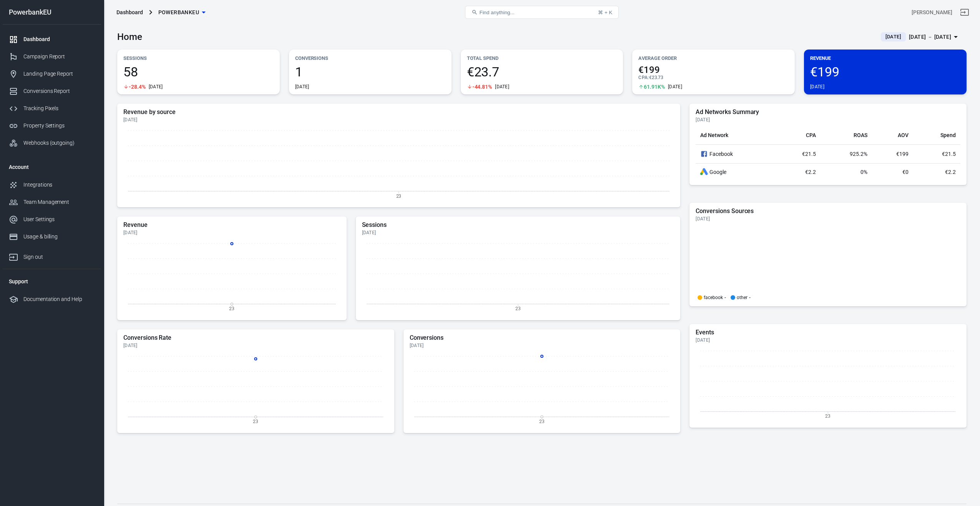 The height and width of the screenshot is (506, 980). What do you see at coordinates (59, 219) in the screenshot?
I see `div: User Settings` at bounding box center [59, 219].